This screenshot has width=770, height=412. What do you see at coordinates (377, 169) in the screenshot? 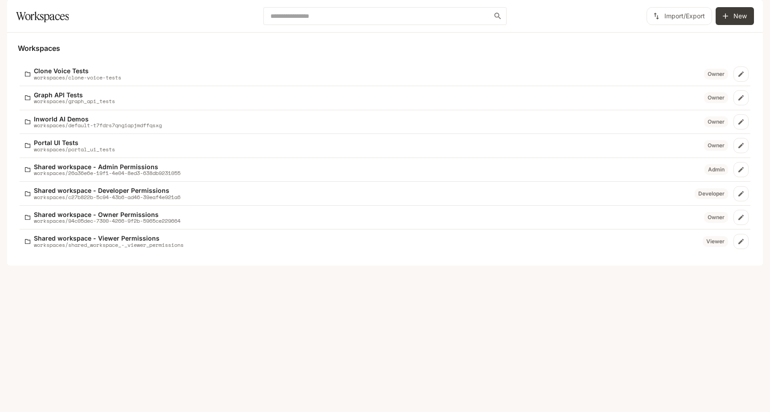
I see `a: Shared workspace - Admin Permissionsworkspaces/26a36e6e-19f1-4e04-8ed3-638db9231055Admin` at bounding box center [377, 169].